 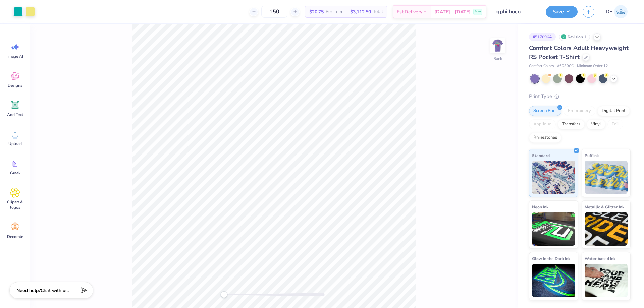 What do you see at coordinates (360, 12) in the screenshot?
I see `span: $3,112.50` at bounding box center [360, 12].